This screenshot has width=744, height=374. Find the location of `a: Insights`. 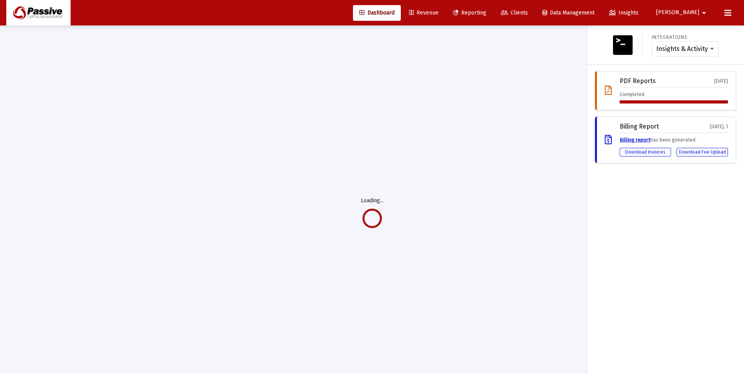

a: Insights is located at coordinates (624, 13).